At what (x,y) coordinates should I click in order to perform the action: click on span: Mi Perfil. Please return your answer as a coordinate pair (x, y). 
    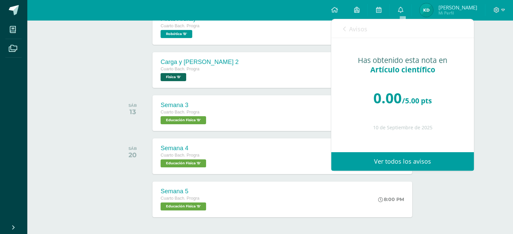
    Looking at the image, I should click on (457, 13).